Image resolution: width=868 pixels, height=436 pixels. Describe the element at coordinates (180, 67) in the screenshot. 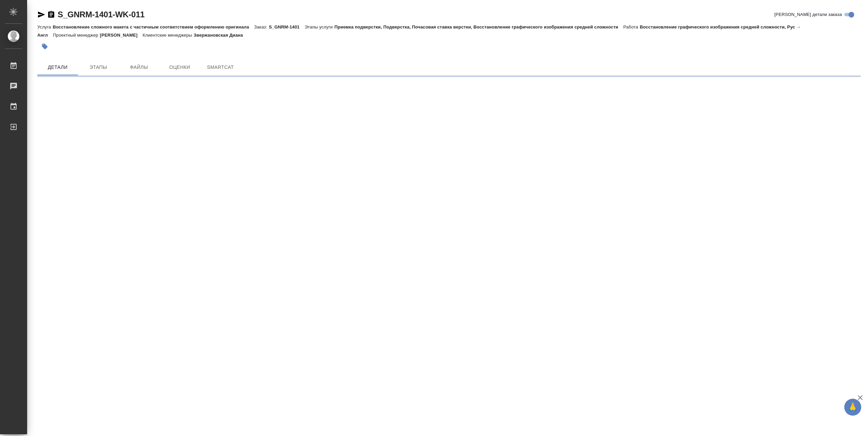

I see `span: Оценки` at that location.